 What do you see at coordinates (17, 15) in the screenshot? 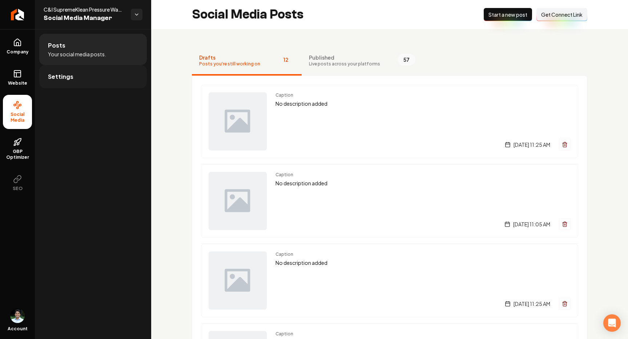
I see `img: Rebolt Logo` at bounding box center [17, 15].